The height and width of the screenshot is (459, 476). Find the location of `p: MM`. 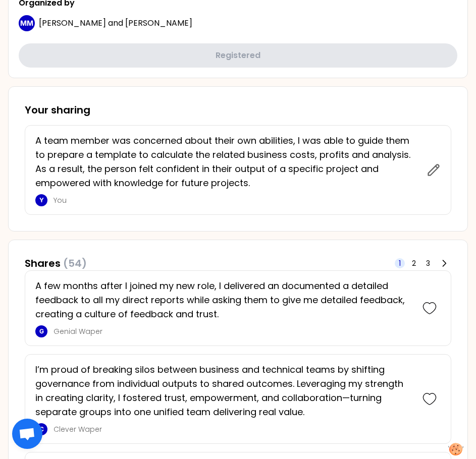

p: MM is located at coordinates (27, 23).